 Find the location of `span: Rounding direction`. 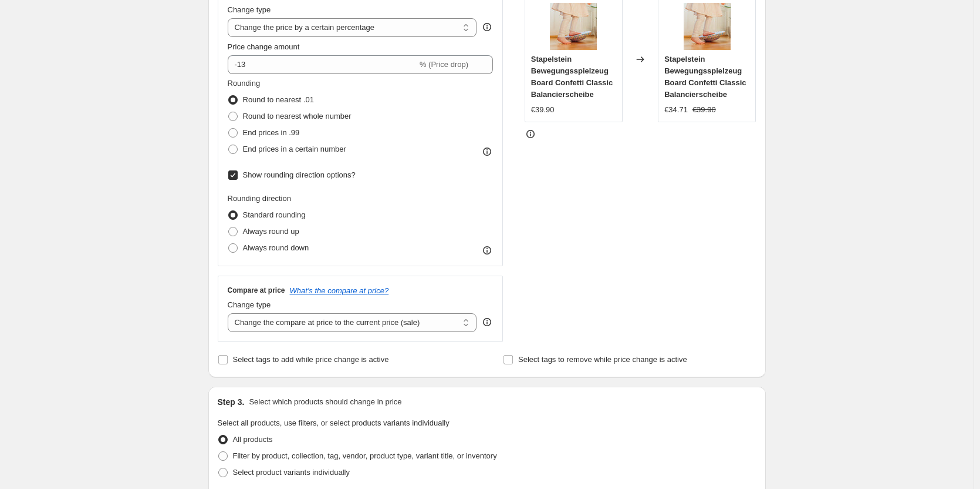

span: Rounding direction is located at coordinates (260, 198).